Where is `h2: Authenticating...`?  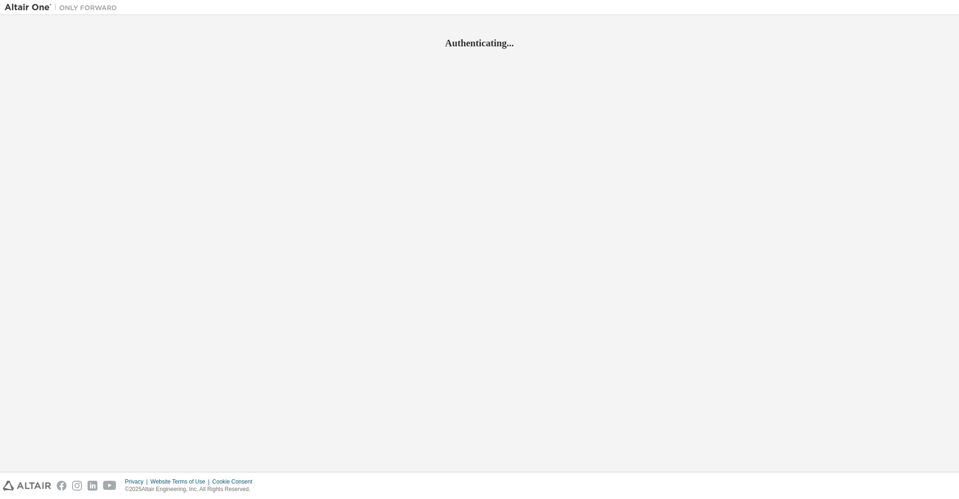
h2: Authenticating... is located at coordinates (479, 43).